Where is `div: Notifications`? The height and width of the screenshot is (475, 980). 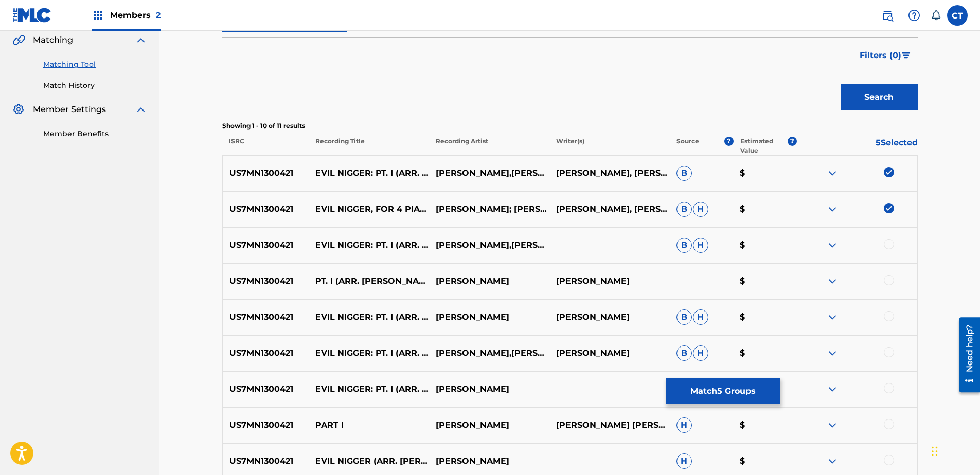 div: Notifications is located at coordinates (935, 15).